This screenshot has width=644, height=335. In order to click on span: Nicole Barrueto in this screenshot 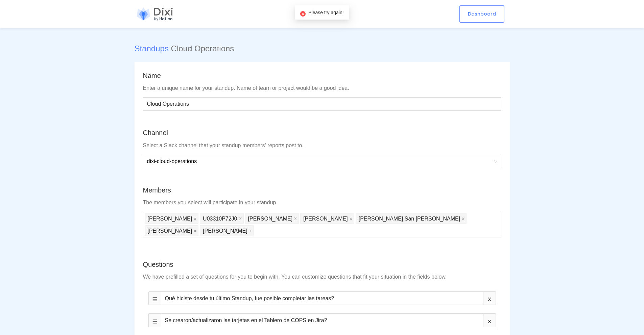, I will do `click(327, 219)`.